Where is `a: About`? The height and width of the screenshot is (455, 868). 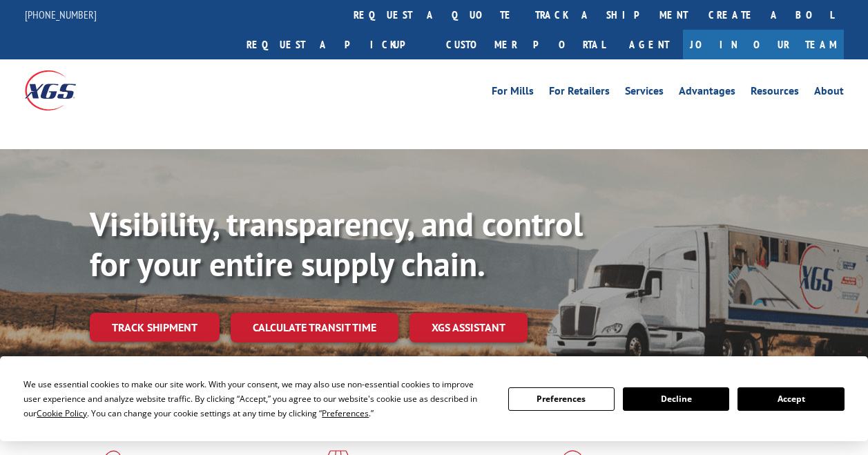 a: About is located at coordinates (828, 93).